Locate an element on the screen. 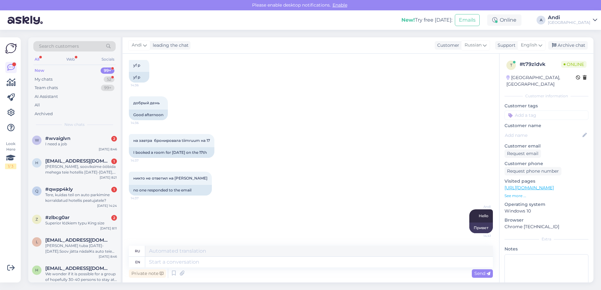  div: My chats is located at coordinates (43, 79).